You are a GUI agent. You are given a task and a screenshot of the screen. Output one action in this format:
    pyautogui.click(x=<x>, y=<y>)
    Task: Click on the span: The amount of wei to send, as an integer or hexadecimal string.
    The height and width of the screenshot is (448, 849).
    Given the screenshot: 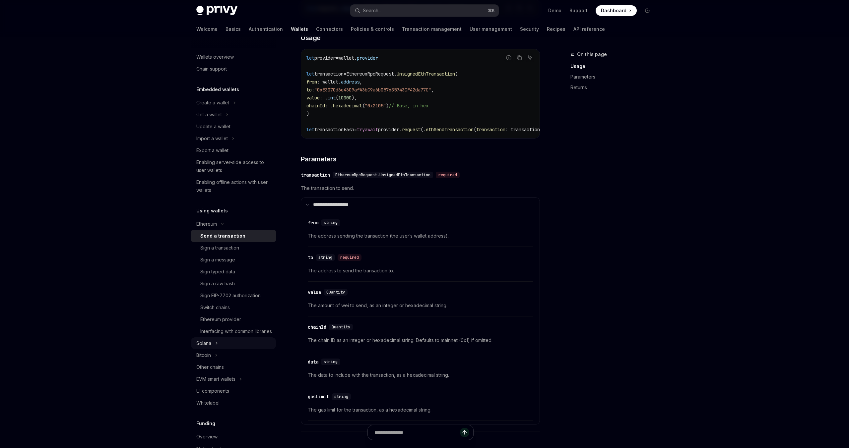 What is the action you would take?
    pyautogui.click(x=420, y=306)
    